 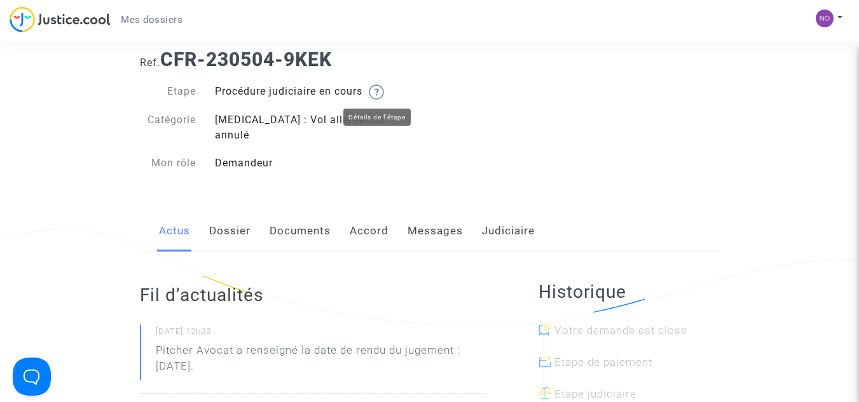 I want to click on span: Mes dossiers, so click(x=151, y=20).